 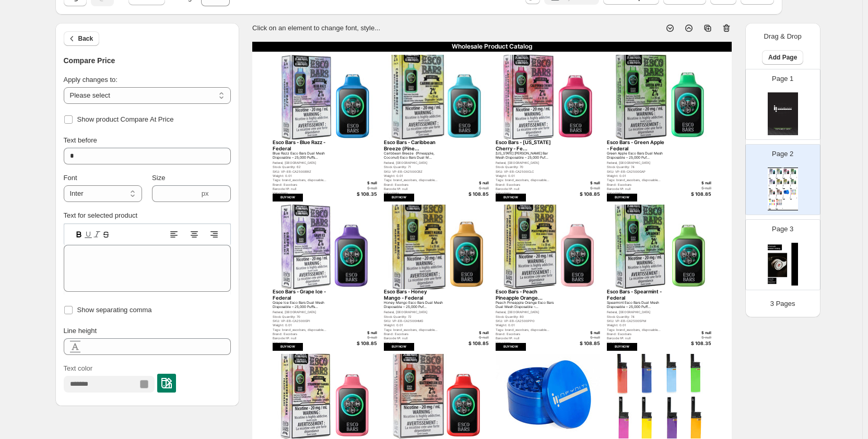 What do you see at coordinates (303, 145) in the screenshot?
I see `div: Esco Bars - Blue Razz - Federal` at bounding box center [303, 145].